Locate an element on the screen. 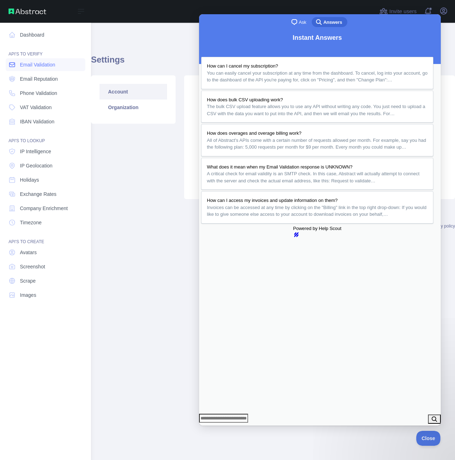 This screenshot has height=460, width=455. span: How can I access my invoices and update information on them? is located at coordinates (73, 186).